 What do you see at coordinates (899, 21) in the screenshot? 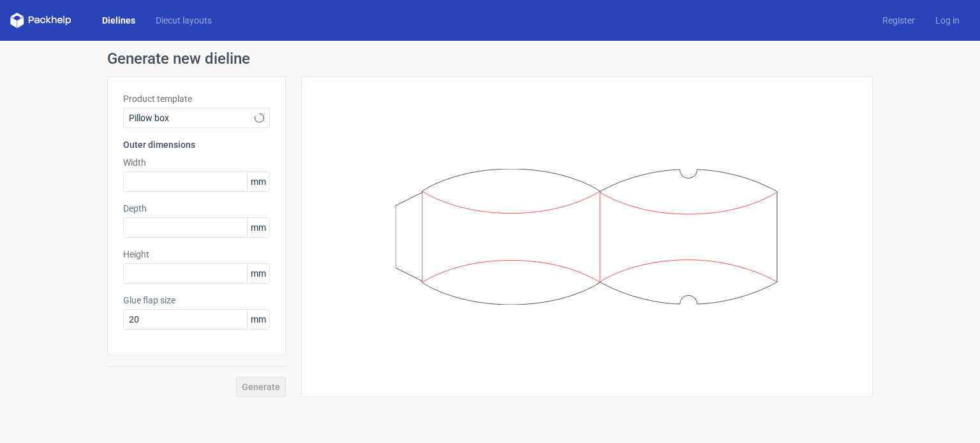
I see `a: Register` at bounding box center [899, 21].